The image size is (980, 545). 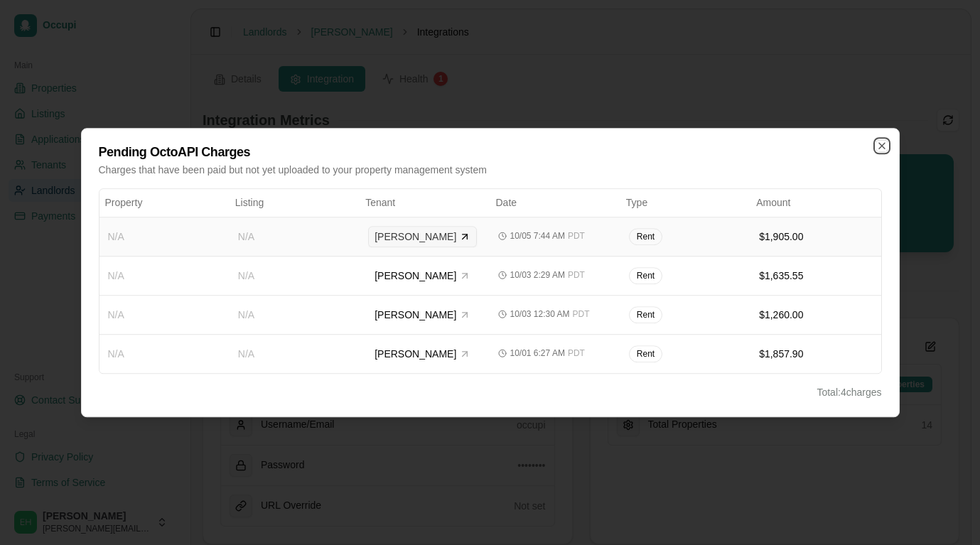 I want to click on h2: Pending OctoAPI Charges, so click(x=490, y=152).